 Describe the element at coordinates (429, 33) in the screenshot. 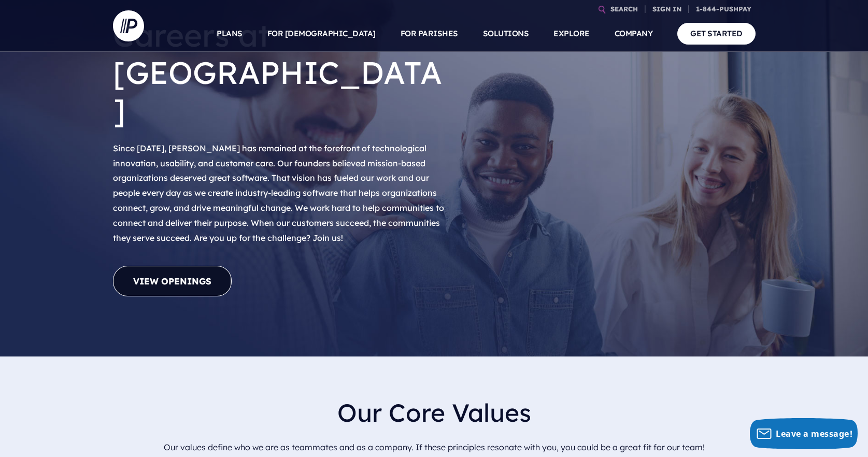

I see `a: FOR PARISHES` at that location.